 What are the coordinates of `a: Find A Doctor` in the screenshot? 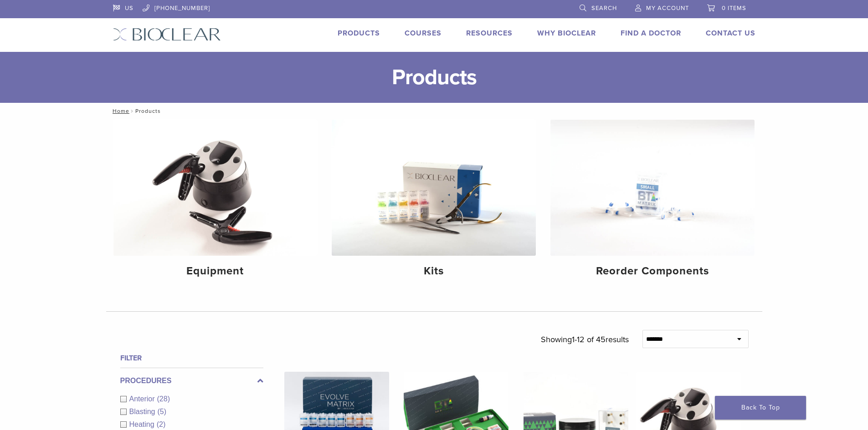 It's located at (651, 33).